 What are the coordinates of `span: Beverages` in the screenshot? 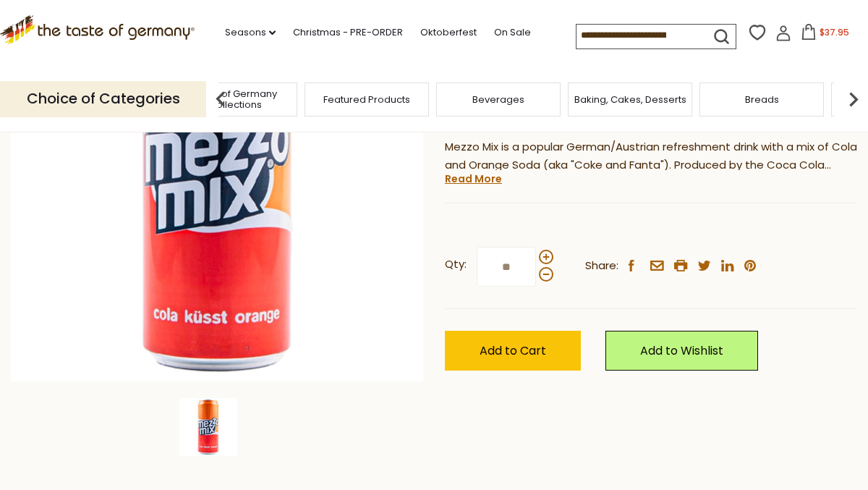 It's located at (499, 99).